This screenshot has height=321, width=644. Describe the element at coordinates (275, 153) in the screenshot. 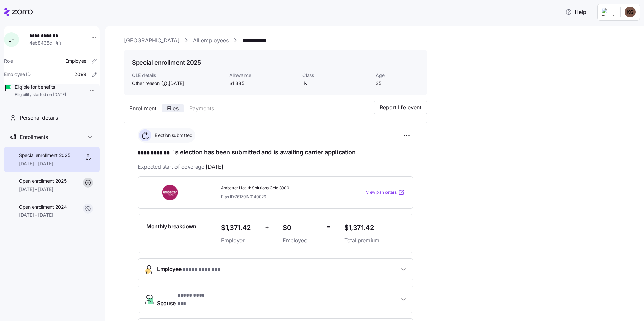

I see `h1: 's election has been submitted and is awaiting carrier application` at that location.